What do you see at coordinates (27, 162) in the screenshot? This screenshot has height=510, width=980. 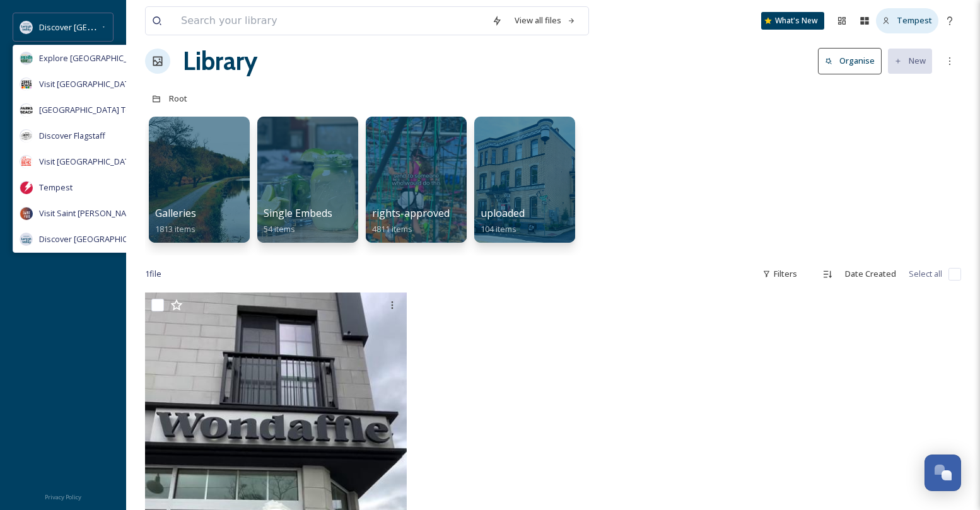 I see `img: vsbm-stackedMISH_CMYKlogo2017.jpg` at bounding box center [27, 162].